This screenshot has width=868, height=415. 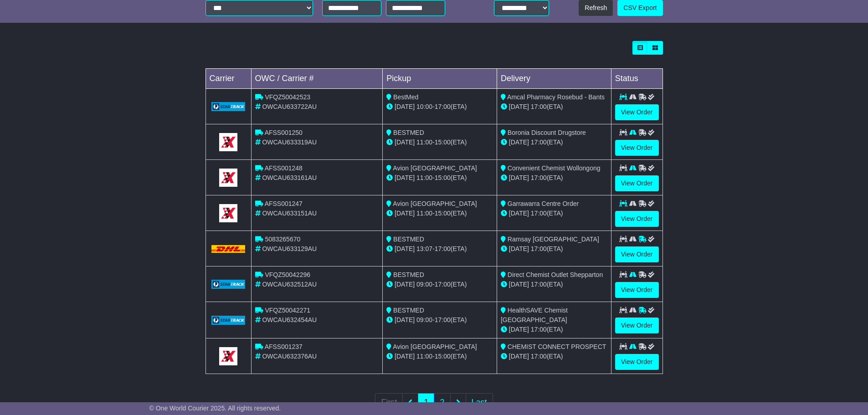 What do you see at coordinates (555, 274) in the screenshot?
I see `span: Direct Chemist Outlet Shepparton` at bounding box center [555, 274].